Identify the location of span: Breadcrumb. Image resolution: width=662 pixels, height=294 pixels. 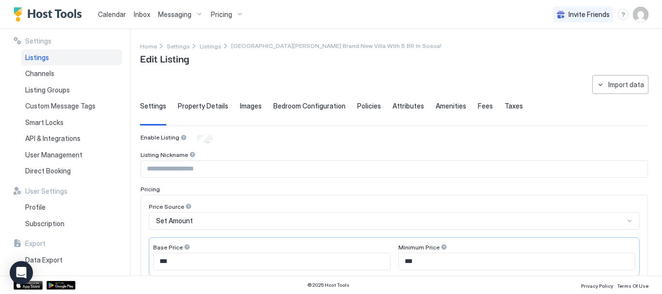
(337, 46).